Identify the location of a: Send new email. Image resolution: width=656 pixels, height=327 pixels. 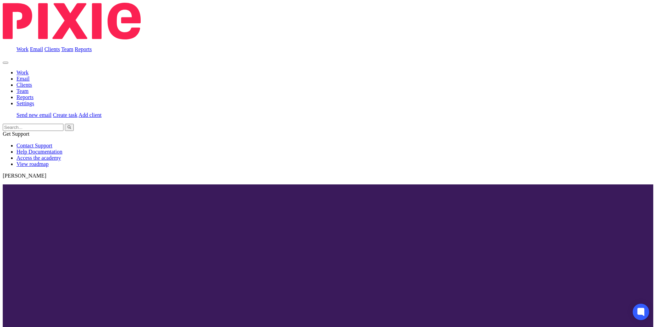
(34, 115).